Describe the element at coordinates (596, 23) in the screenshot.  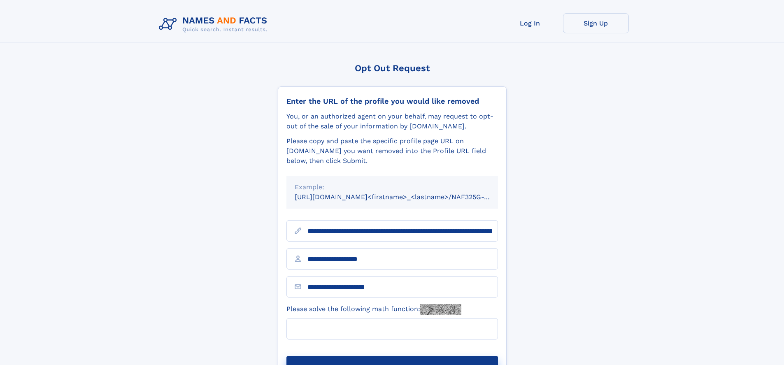
I see `a: Sign Up` at that location.